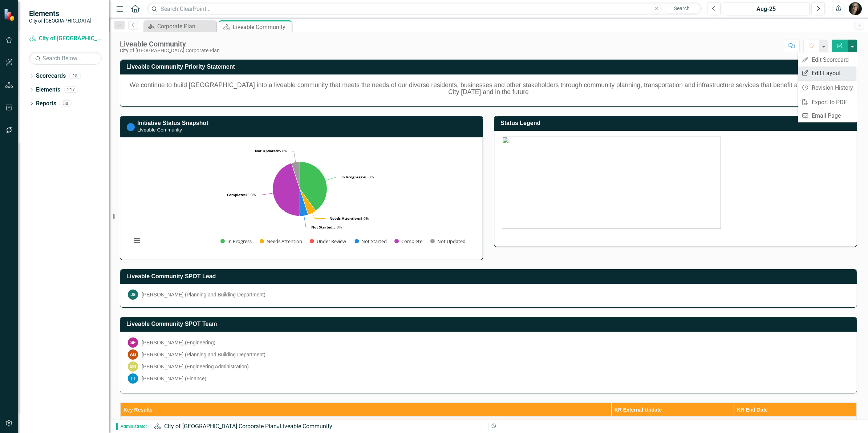  What do you see at coordinates (322, 227) in the screenshot?
I see `tspan: Not Started:` at bounding box center [322, 227].